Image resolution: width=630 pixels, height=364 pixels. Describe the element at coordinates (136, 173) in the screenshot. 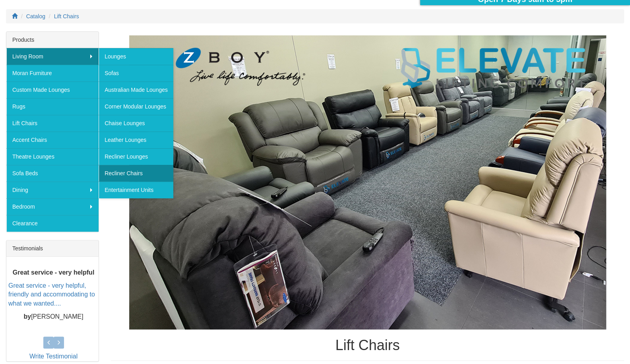

I see `a: Recliner Chairs` at that location.